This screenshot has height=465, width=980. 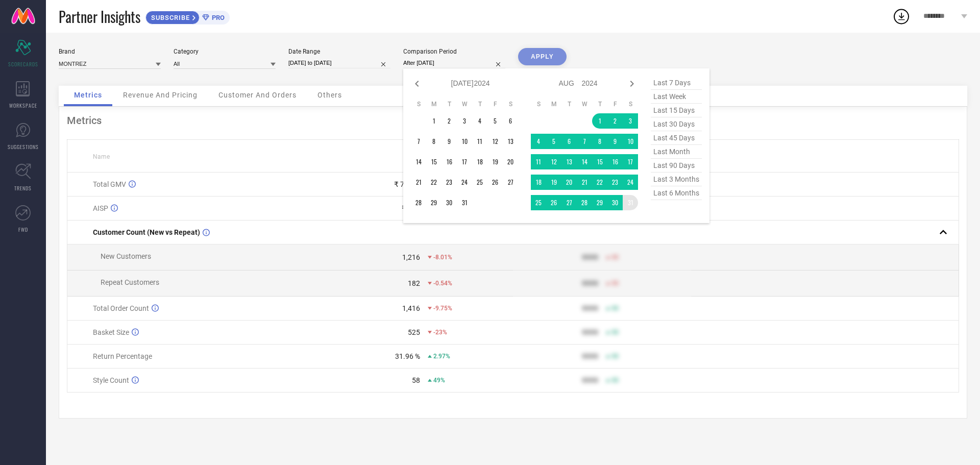 I want to click on span: last month, so click(x=677, y=152).